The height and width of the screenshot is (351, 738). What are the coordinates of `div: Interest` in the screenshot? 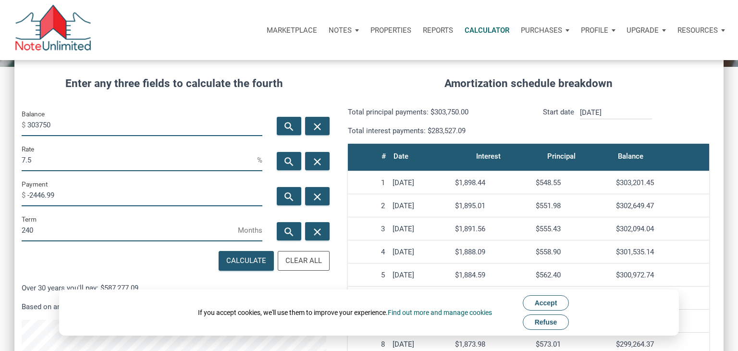 It's located at (488, 156).